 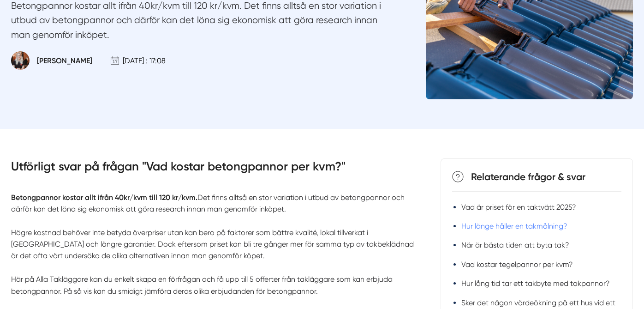 I want to click on div: Högre kostnad behöver inte betyda överpriser utan kan bero på faktorer som bättre kvalité, lokal ..., so click(x=214, y=250).